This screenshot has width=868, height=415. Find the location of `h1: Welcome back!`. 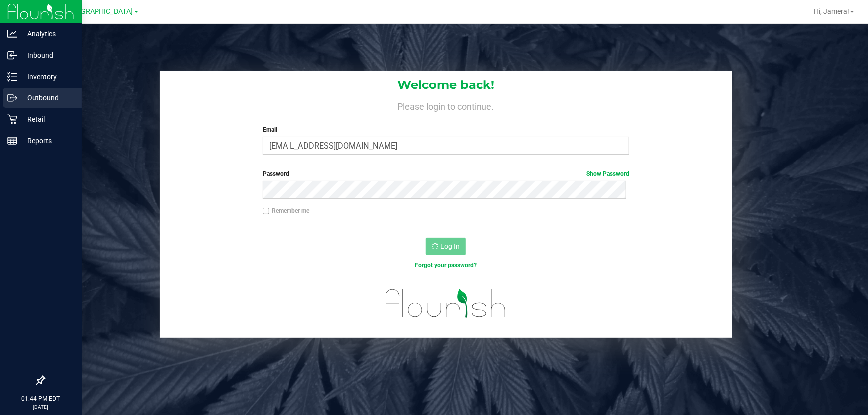

h1: Welcome back! is located at coordinates (446, 85).